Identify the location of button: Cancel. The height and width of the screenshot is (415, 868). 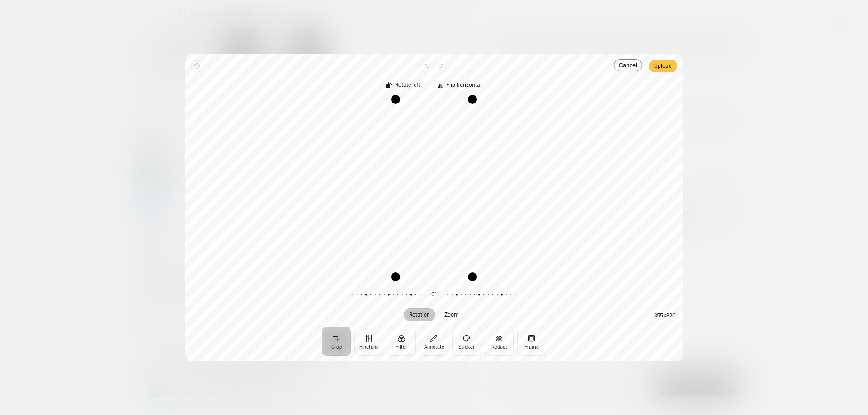
(628, 65).